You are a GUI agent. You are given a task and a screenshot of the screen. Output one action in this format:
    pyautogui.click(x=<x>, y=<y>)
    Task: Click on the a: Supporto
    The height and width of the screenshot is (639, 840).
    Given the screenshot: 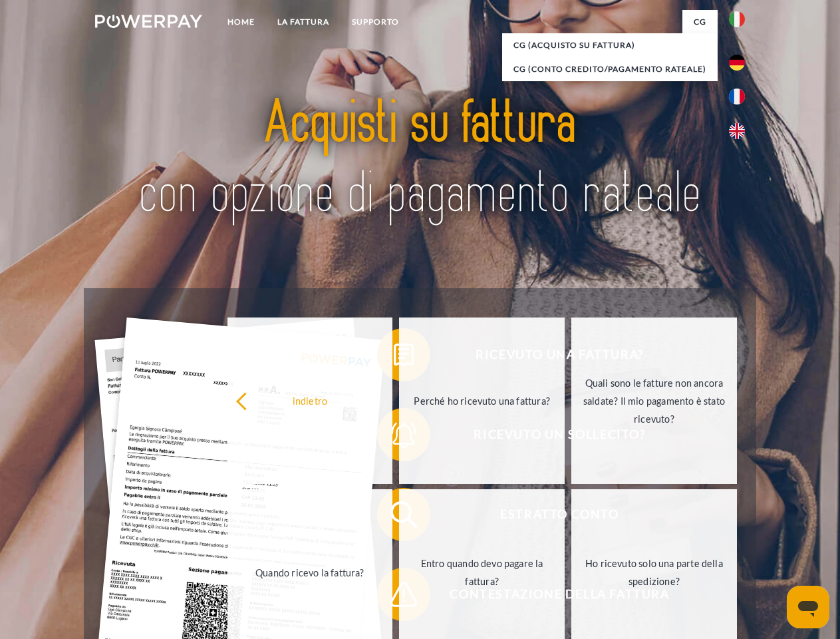 What is the action you would take?
    pyautogui.click(x=375, y=22)
    